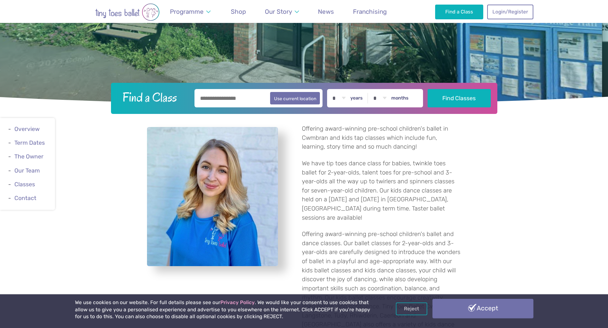  Describe the element at coordinates (326, 11) in the screenshot. I see `a: News` at that location.